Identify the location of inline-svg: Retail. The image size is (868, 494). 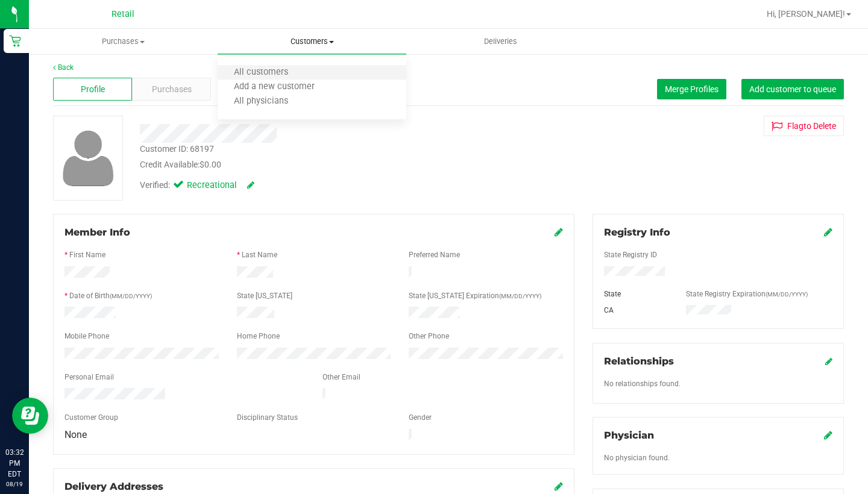
(15, 41).